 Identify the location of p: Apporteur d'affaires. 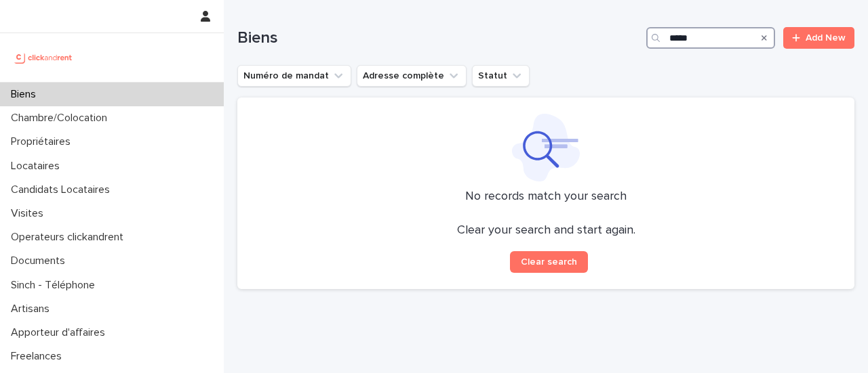
(60, 333).